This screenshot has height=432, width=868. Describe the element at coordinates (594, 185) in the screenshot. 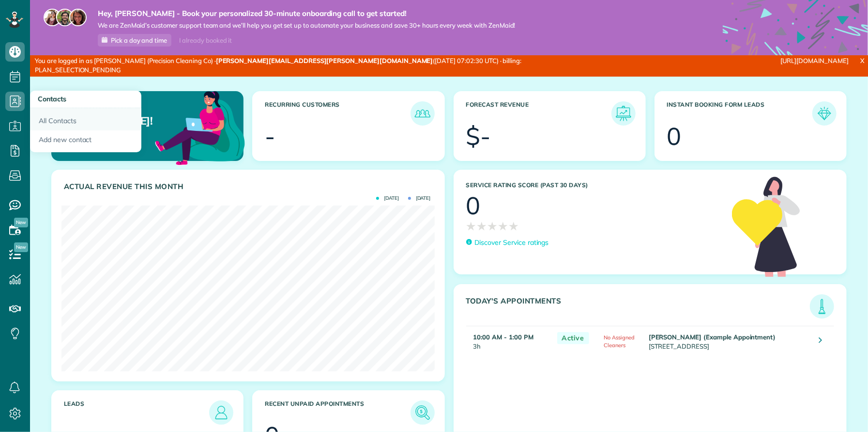

I see `h3: Service Rating score (past 30 days)` at that location.